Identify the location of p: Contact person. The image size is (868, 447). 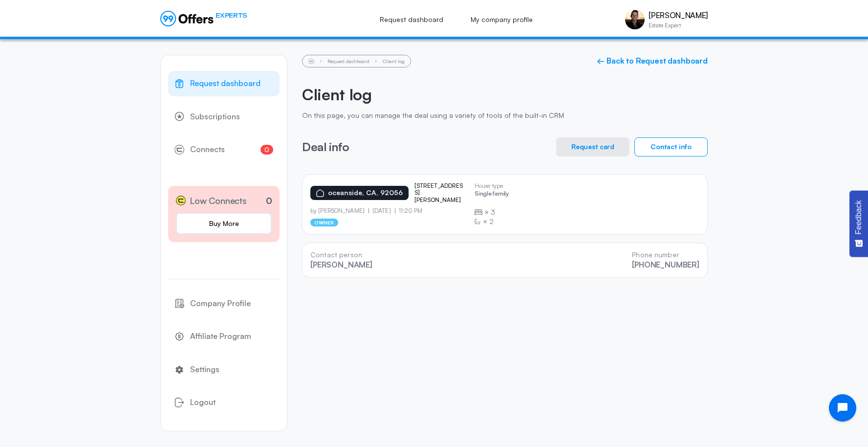
(341, 255).